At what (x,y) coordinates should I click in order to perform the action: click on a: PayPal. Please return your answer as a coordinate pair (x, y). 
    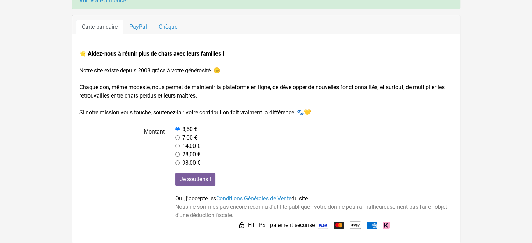
    Looking at the image, I should click on (138, 27).